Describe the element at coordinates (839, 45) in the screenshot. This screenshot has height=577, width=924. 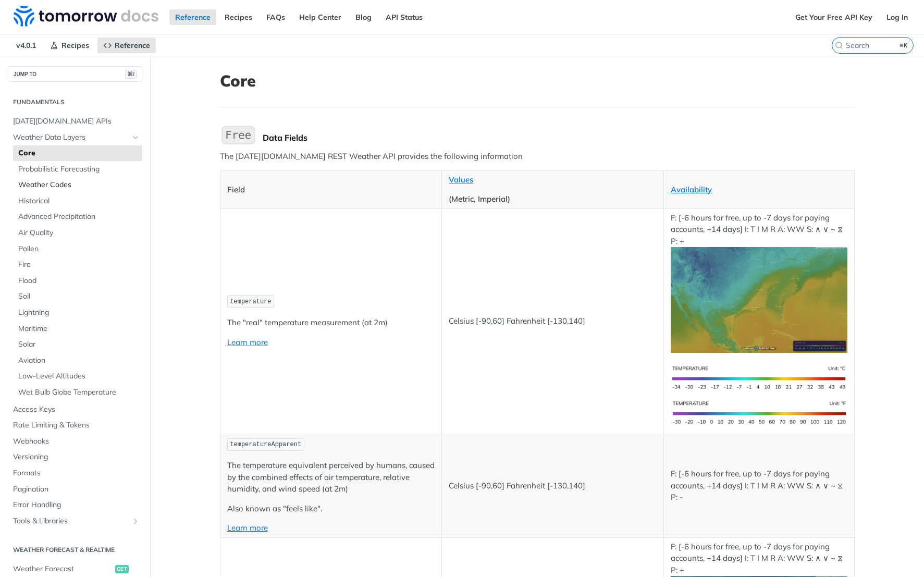
I see `svg: Search` at that location.